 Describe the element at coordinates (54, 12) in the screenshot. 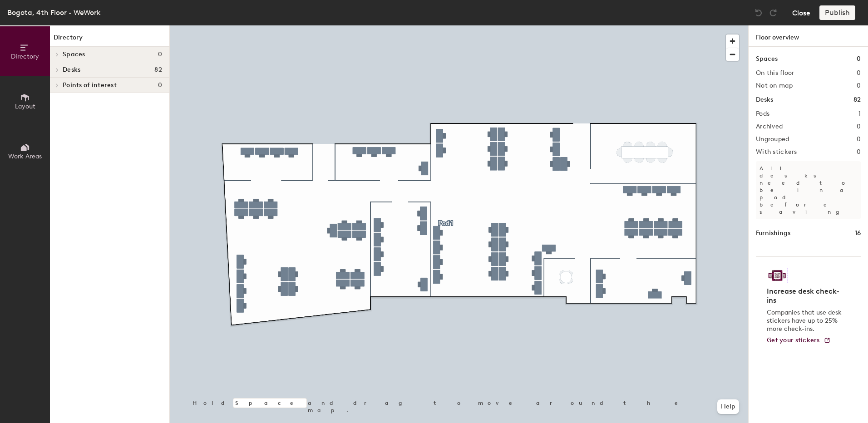

I see `div: Bogota, 4th Floor - WeWork` at that location.